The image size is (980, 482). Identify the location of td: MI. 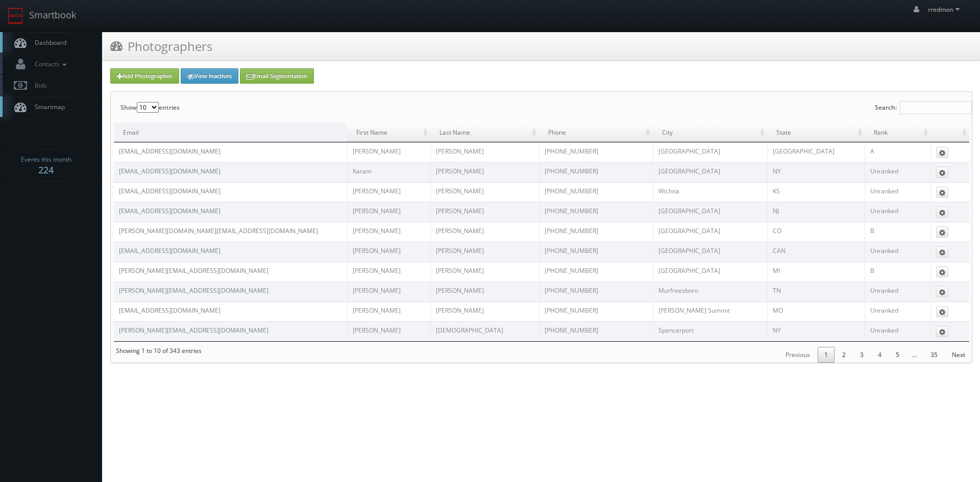
(815, 272).